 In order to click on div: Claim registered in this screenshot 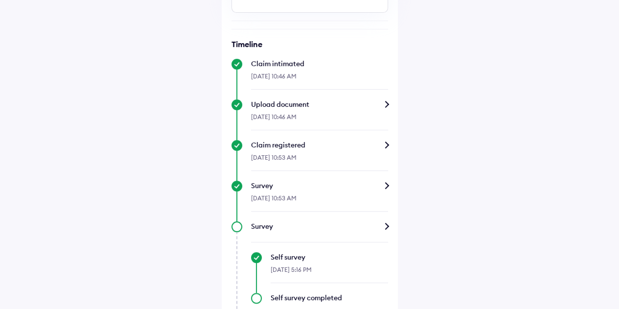, I will do `click(319, 145)`.